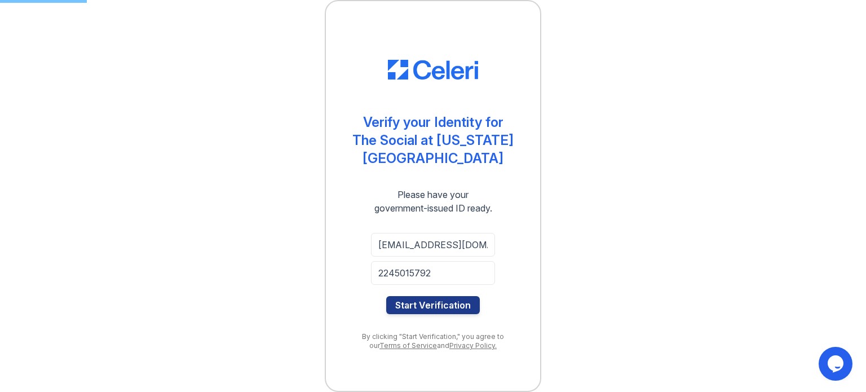 This screenshot has width=866, height=392. I want to click on input: Email, so click(433, 245).